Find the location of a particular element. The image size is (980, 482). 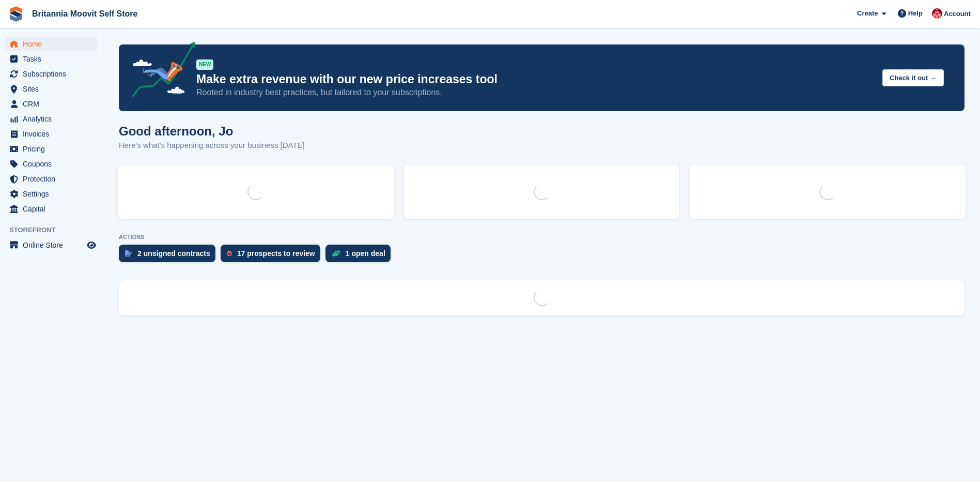

span: Storefront is located at coordinates (56, 230).